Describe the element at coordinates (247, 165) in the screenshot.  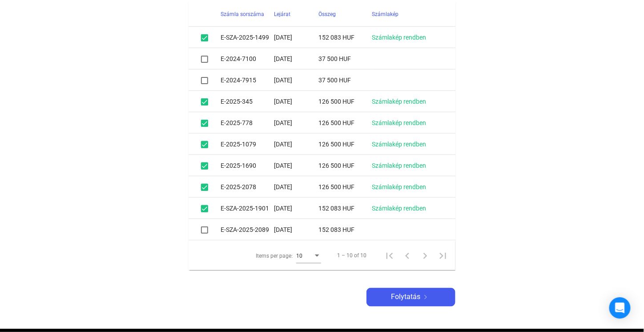
I see `td: E-2025-1690` at that location.